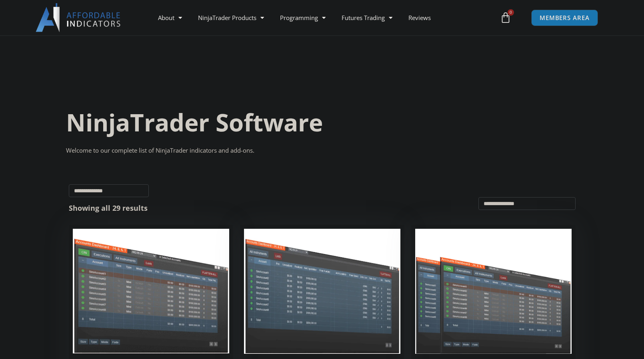  What do you see at coordinates (367, 18) in the screenshot?
I see `a: Futures Trading` at bounding box center [367, 18].